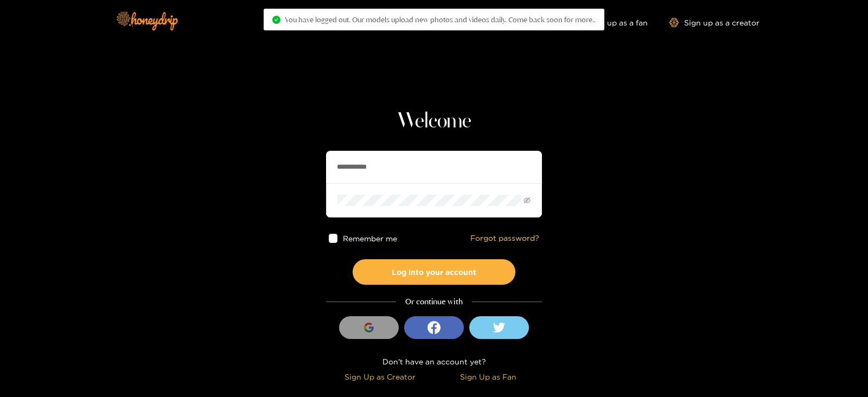 The image size is (868, 397). Describe the element at coordinates (380, 376) in the screenshot. I see `div: Sign Up as Creator` at that location.